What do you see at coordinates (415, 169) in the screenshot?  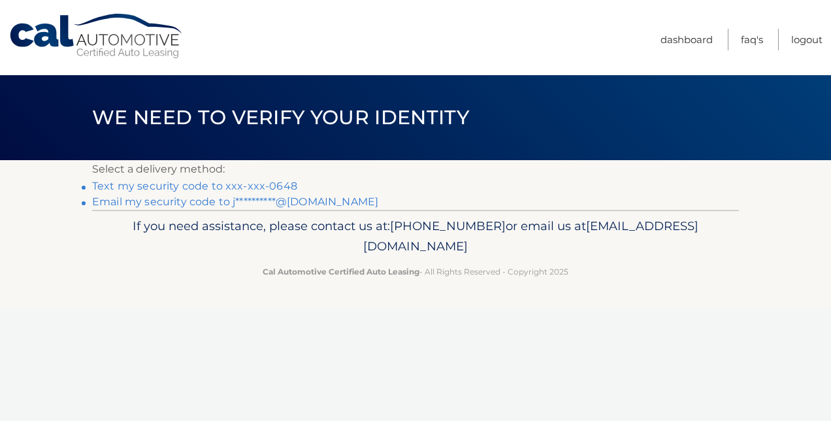 I see `p: Select a delivery method:` at bounding box center [415, 169].